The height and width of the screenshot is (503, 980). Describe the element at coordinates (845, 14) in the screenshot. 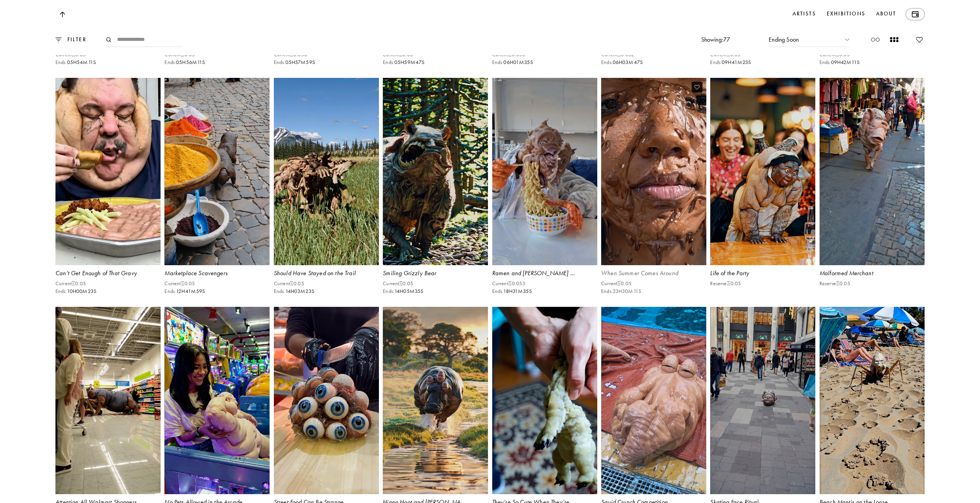

I see `a: Exhibitions` at that location.